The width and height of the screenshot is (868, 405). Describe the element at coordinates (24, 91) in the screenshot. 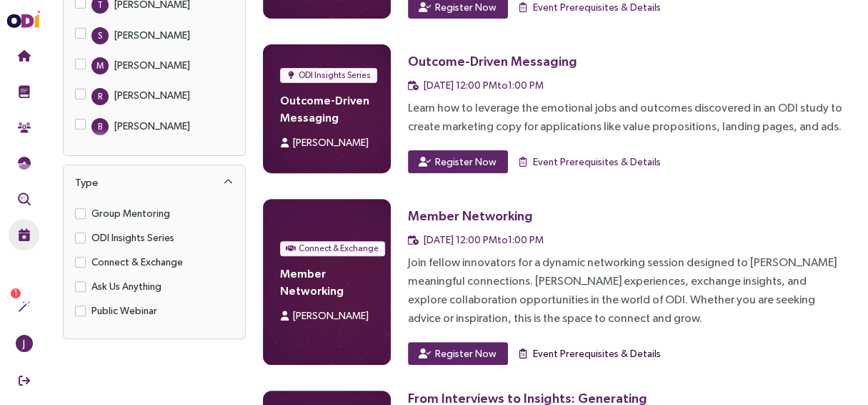

I see `img: Training` at that location.